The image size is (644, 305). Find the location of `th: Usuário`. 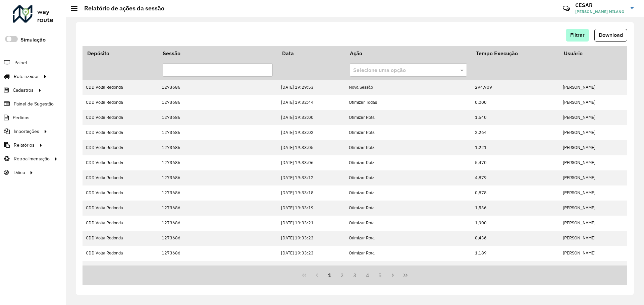

th: Usuário is located at coordinates (592, 53).